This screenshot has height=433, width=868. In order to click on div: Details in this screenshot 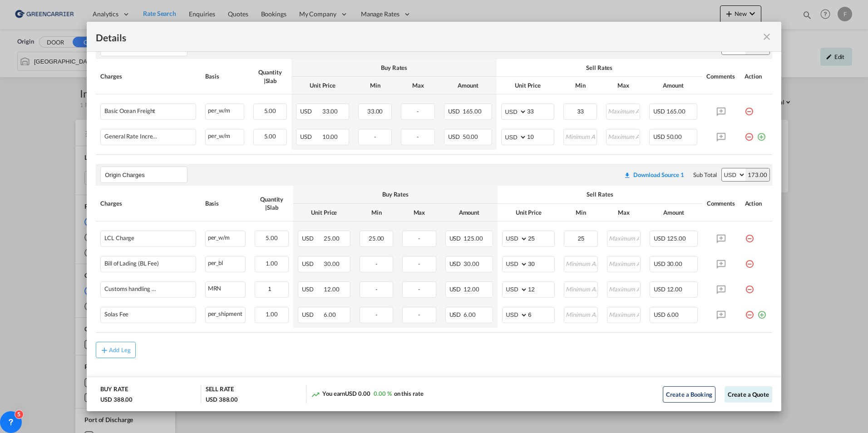, I will do `click(400, 36)`.